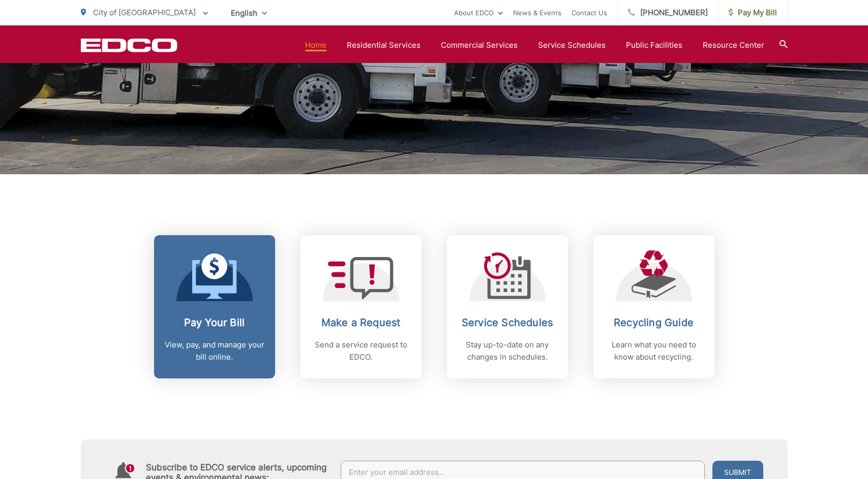  Describe the element at coordinates (507, 307) in the screenshot. I see `a: Service Schedules Stay up-to-date on any changes in schedules.` at that location.